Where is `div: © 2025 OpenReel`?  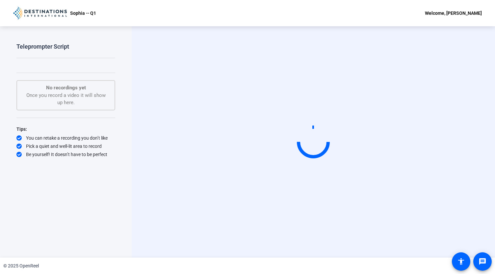
div: © 2025 OpenReel is located at coordinates (21, 266).